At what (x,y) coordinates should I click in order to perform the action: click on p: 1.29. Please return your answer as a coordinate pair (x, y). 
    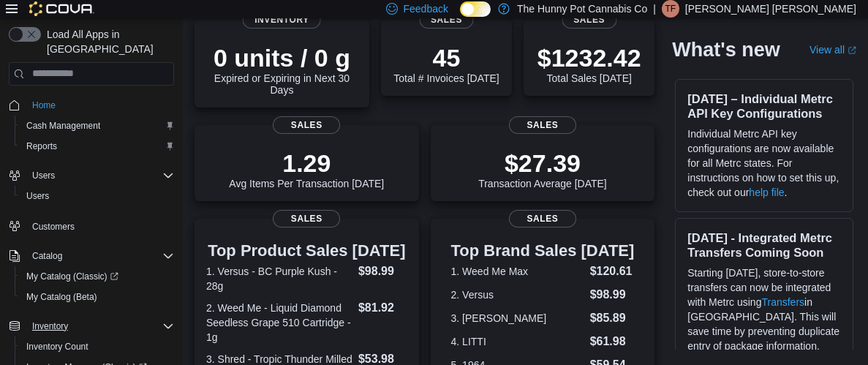
    Looking at the image, I should click on (307, 163).